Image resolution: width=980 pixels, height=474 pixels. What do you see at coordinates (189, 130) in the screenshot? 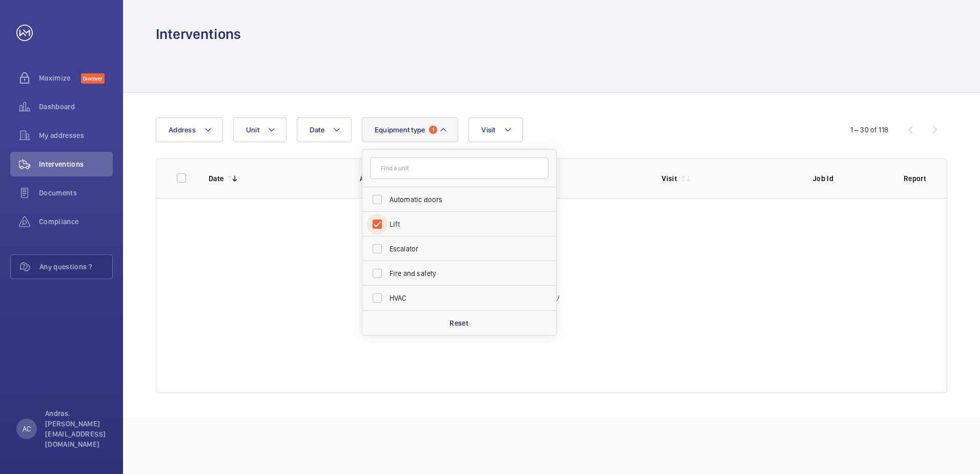
I see `button: Address` at bounding box center [189, 130].